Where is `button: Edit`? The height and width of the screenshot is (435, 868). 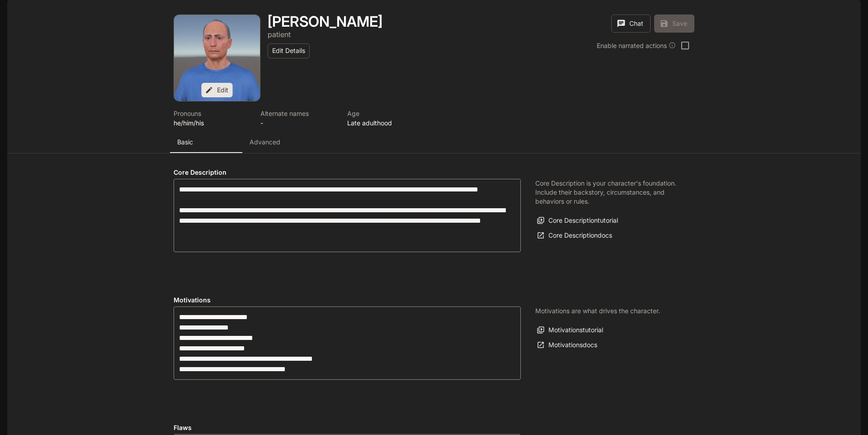
button: Edit is located at coordinates (217, 90).